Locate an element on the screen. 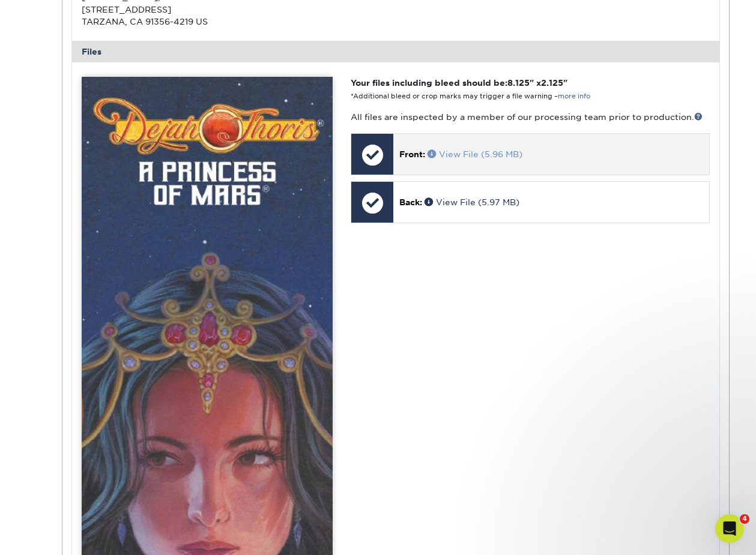 This screenshot has height=555, width=756. span: 4 is located at coordinates (745, 520).